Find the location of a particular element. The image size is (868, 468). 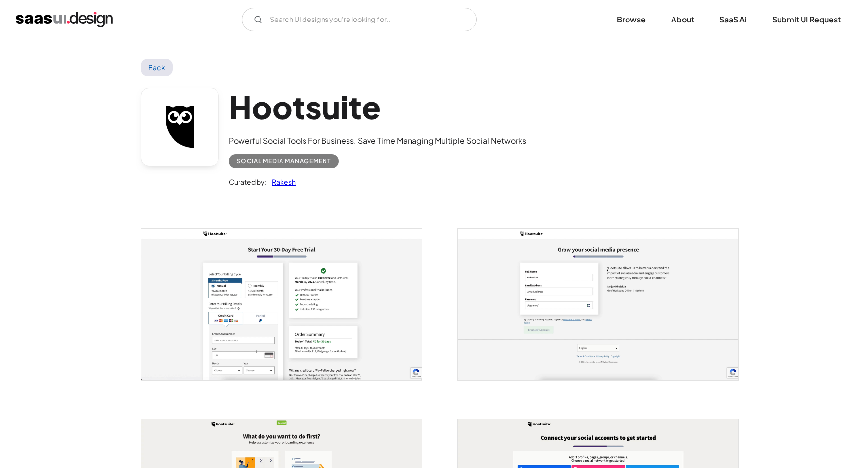

img: 6039ed43f875488ec91f910c_hootsuite%20sign%20up.jpg is located at coordinates (599, 305).